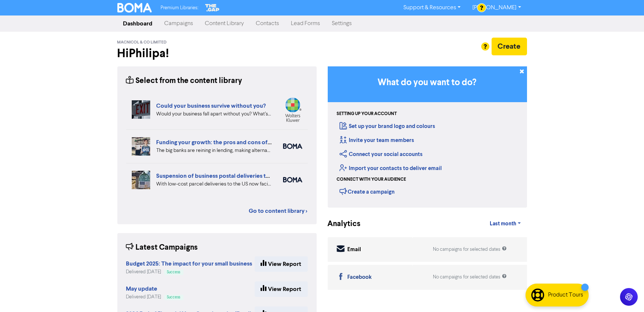  What do you see at coordinates (360, 277) in the screenshot?
I see `div: Facebook` at bounding box center [360, 277].